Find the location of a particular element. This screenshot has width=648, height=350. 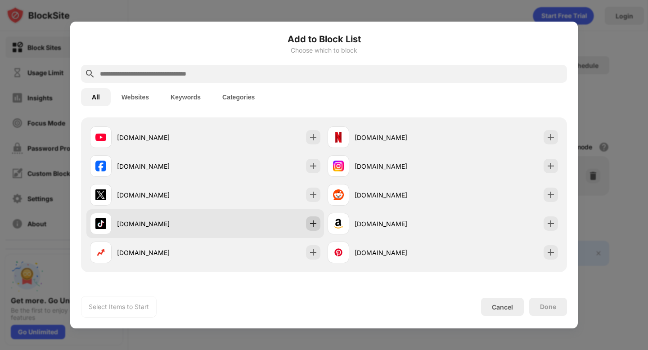

button: All is located at coordinates (96, 97).